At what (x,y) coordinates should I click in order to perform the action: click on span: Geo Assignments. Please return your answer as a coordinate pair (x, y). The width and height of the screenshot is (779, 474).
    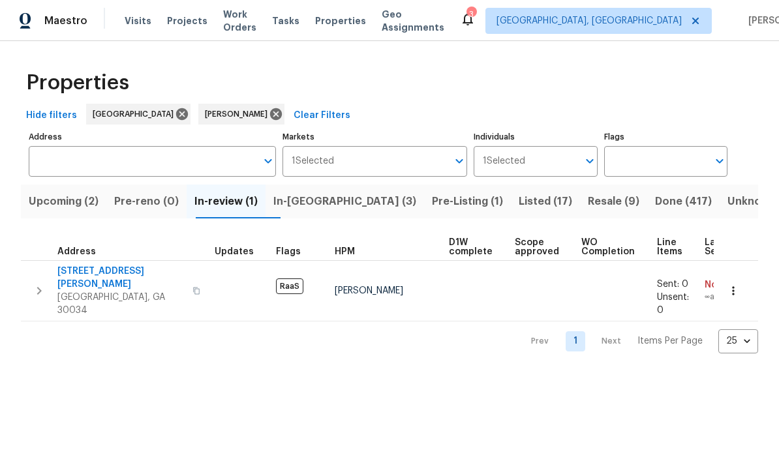
    Looking at the image, I should click on (413, 21).